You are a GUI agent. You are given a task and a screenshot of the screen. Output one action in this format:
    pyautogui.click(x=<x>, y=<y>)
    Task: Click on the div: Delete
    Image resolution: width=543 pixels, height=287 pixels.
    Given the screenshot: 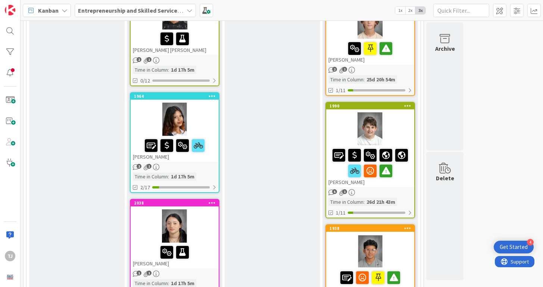 What is the action you would take?
    pyautogui.click(x=445, y=178)
    